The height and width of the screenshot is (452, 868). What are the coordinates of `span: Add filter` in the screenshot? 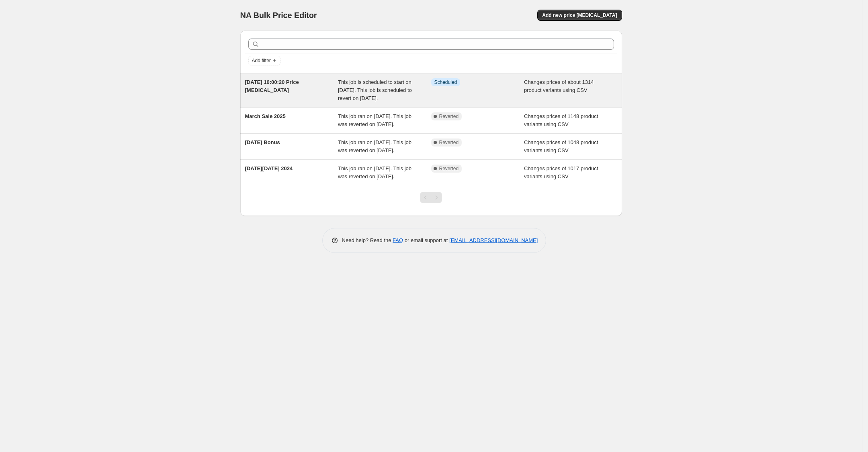 It's located at (261, 61).